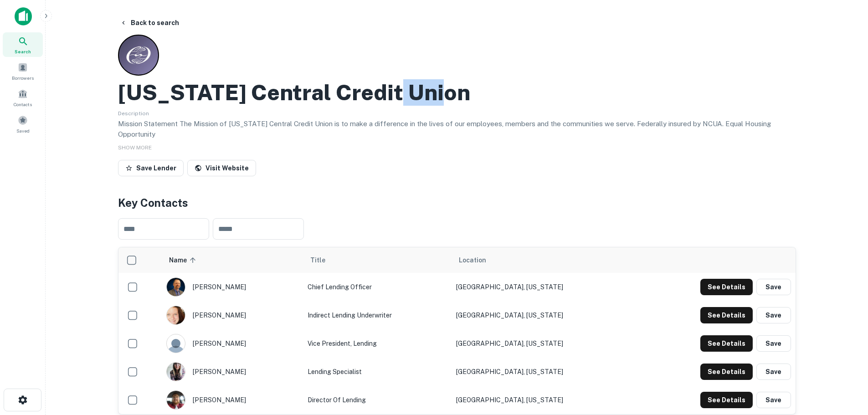  I want to click on span: Contacts, so click(23, 104).